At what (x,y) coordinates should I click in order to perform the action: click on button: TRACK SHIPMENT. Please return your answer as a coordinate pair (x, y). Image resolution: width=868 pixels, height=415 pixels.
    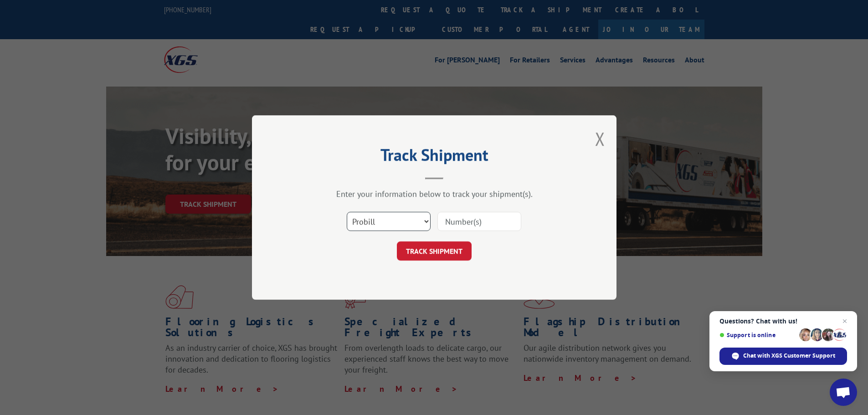
    Looking at the image, I should click on (434, 251).